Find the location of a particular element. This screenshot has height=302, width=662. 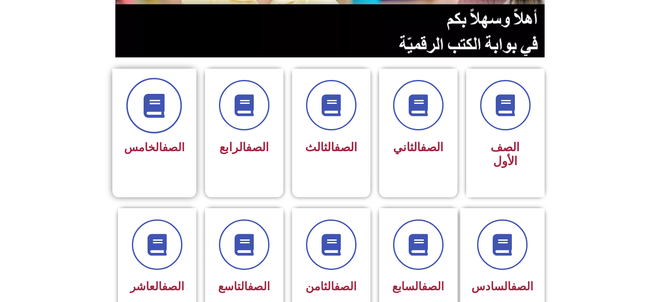

span: الثامن is located at coordinates (331, 287).